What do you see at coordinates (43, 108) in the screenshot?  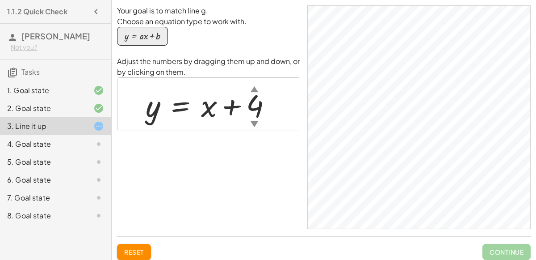 I see `div: 2. Goal state` at bounding box center [43, 108].